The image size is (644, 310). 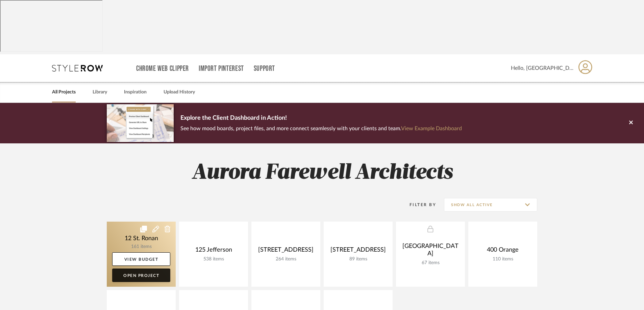 I want to click on a: Upload History, so click(x=179, y=92).